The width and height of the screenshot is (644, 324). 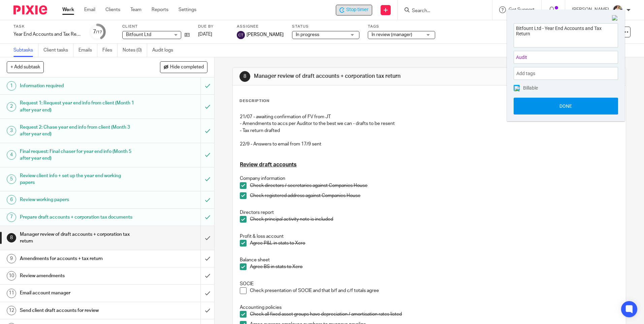 I want to click on h1: Review amendments, so click(x=78, y=275).